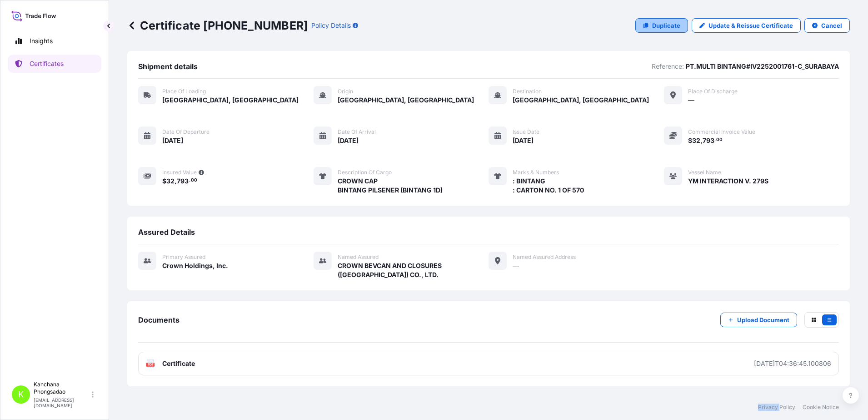 The width and height of the screenshot is (868, 420). I want to click on span: Date of arrival, so click(356, 132).